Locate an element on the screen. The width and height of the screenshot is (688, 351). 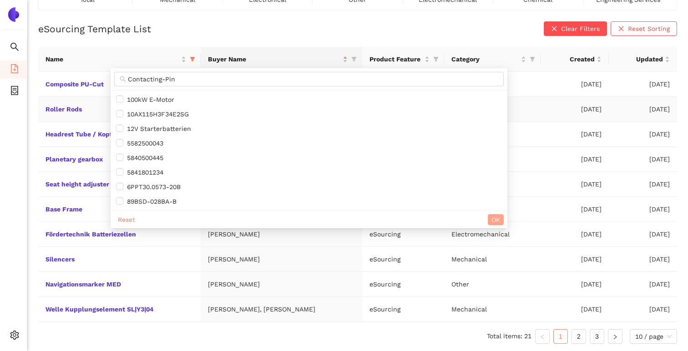
a: 1 is located at coordinates (561, 337).